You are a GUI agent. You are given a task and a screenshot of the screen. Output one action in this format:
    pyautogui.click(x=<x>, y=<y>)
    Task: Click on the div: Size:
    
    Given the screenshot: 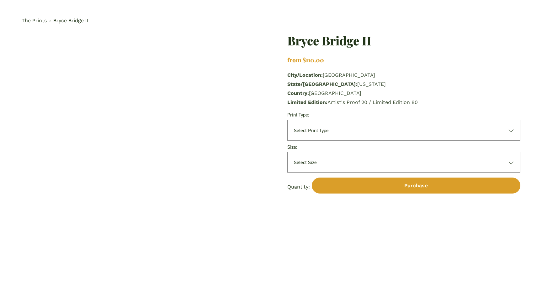 What is the action you would take?
    pyautogui.click(x=403, y=147)
    